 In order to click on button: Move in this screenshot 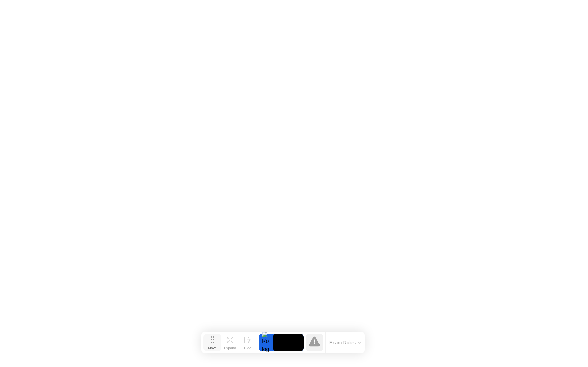, I will do `click(212, 343)`.